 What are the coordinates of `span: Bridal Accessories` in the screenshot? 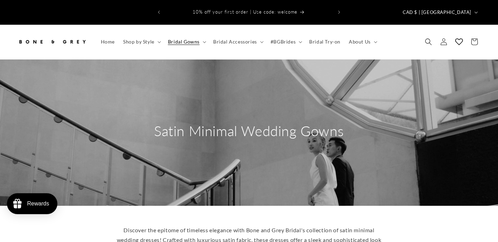 It's located at (235, 42).